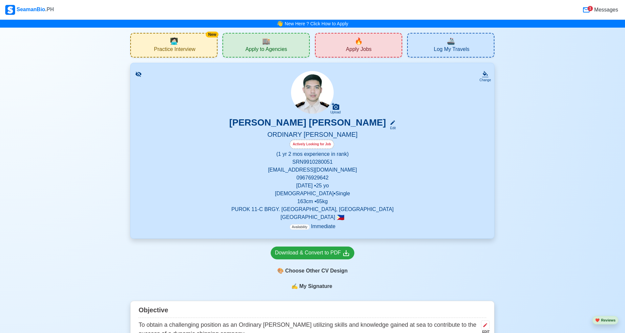 The height and width of the screenshot is (333, 625). What do you see at coordinates (606, 10) in the screenshot?
I see `span: Messages` at bounding box center [606, 10].